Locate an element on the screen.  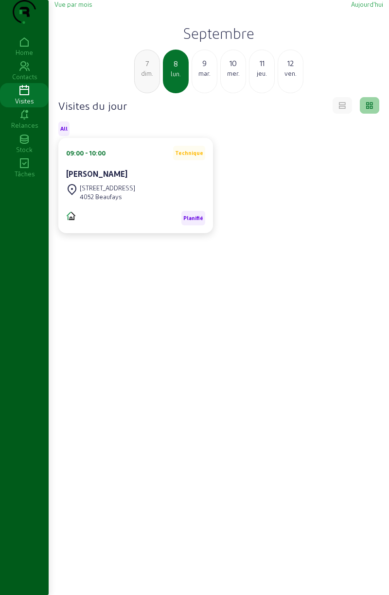
div: 4052 Beaufays is located at coordinates (107, 197).